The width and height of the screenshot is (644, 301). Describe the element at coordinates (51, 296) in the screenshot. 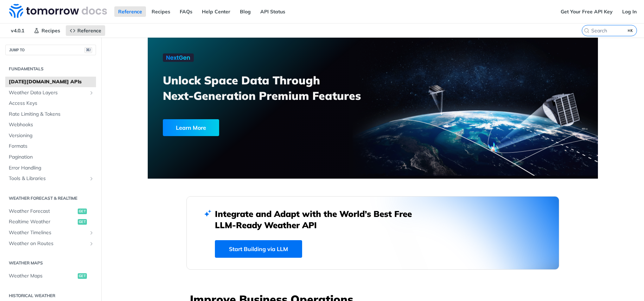

I see `h2: Historical Weather` at that location.